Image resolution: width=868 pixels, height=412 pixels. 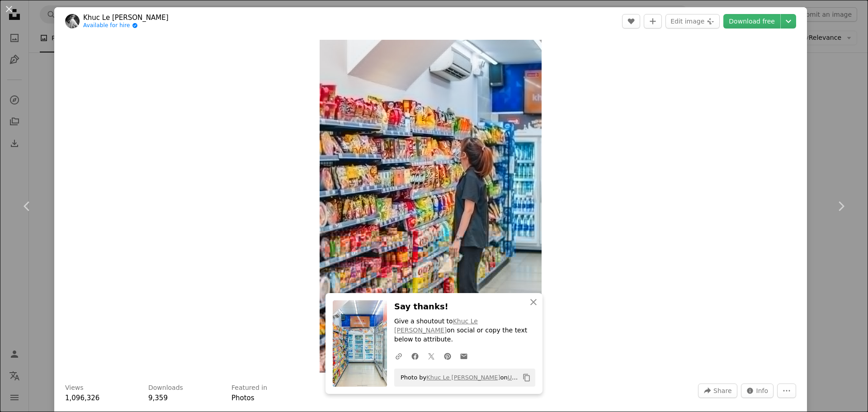 I want to click on img: Go to Khuc Le Thanh Danh's profile, so click(x=72, y=21).